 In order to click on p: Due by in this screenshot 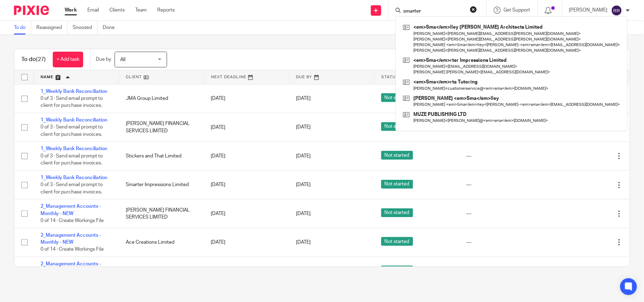, I will do `click(103, 59)`.